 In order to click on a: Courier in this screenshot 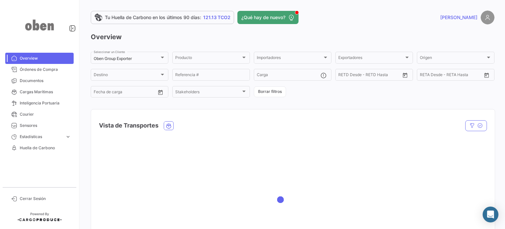, I will do `click(39, 114)`.